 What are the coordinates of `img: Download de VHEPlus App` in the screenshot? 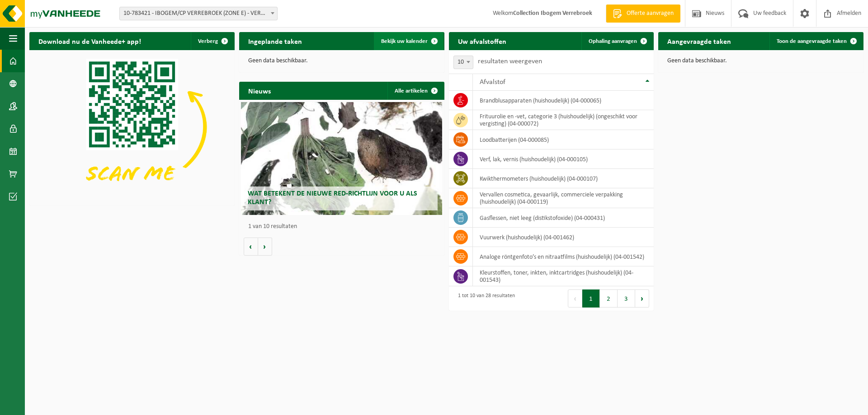 It's located at (132, 127).